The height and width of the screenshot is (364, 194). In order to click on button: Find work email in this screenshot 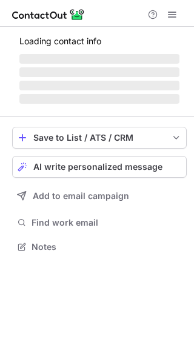, I will do `click(100, 223)`.